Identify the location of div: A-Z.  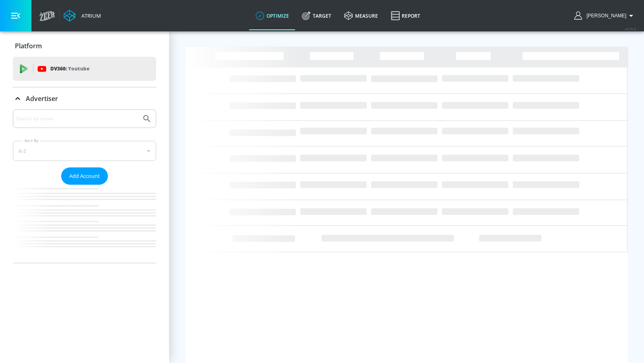
(85, 151).